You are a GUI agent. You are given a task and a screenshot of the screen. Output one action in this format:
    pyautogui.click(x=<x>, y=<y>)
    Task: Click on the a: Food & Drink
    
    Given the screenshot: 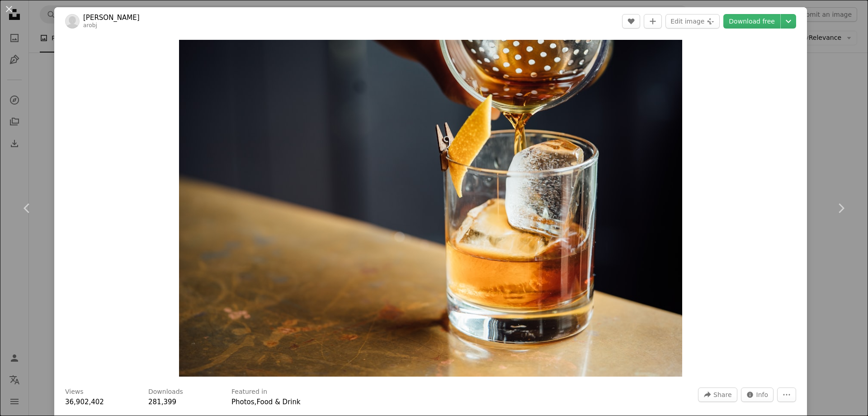 What is the action you would take?
    pyautogui.click(x=278, y=402)
    